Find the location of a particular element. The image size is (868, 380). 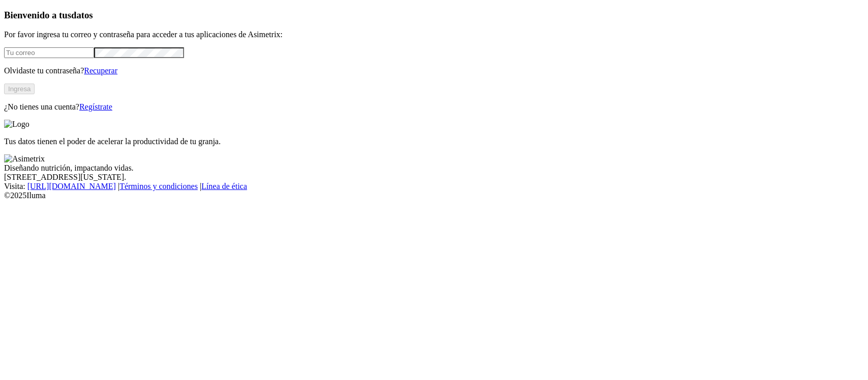

p: ¿No tienes una cuenta? is located at coordinates (434, 107).